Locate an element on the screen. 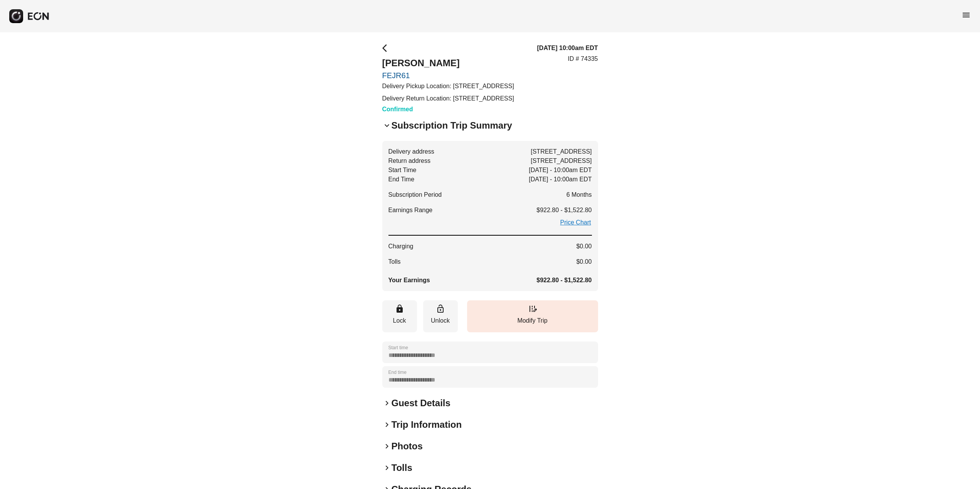  button: Modify Trip is located at coordinates (533, 316).